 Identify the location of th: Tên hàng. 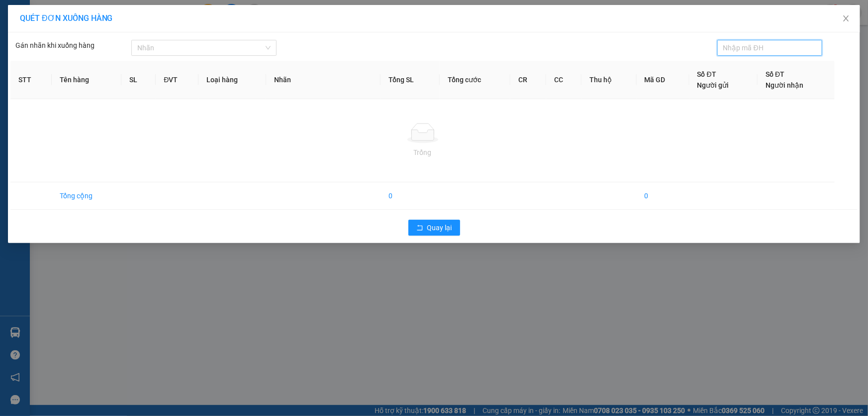
(87, 80).